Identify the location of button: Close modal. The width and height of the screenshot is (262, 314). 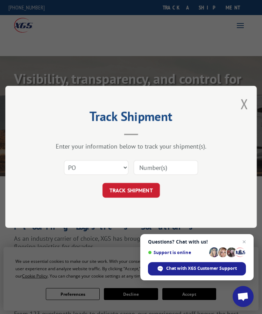
(244, 104).